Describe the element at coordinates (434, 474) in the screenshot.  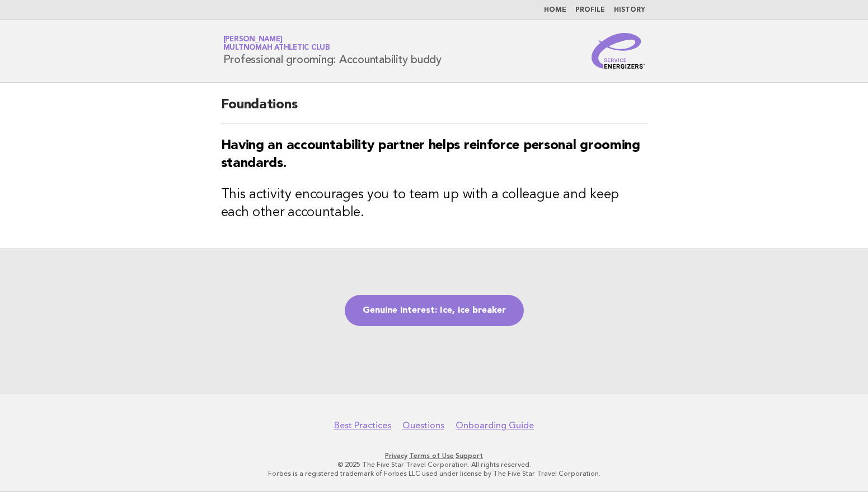
I see `p: Forbes is a registered trademark of Forbes LLC used under license by The Five Star Travel Corpora...` at that location.